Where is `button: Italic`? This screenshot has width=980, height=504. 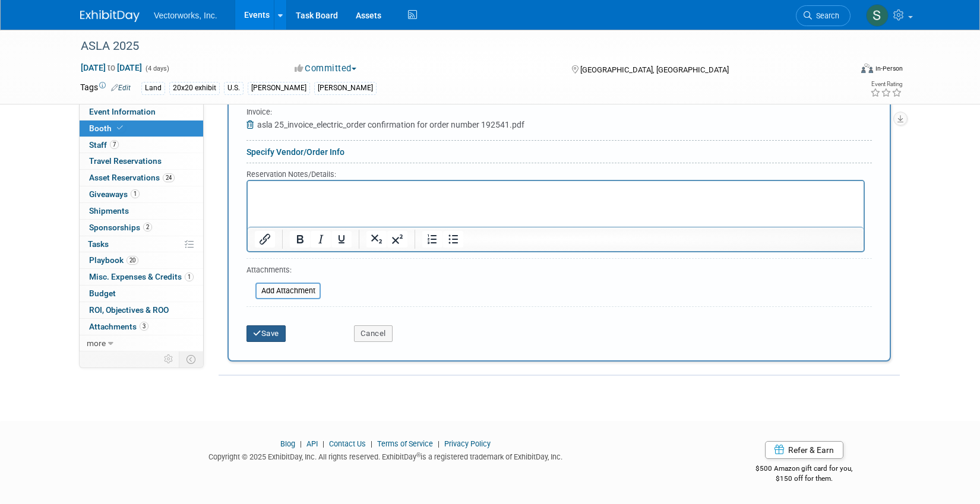
button: Italic is located at coordinates (321, 239).